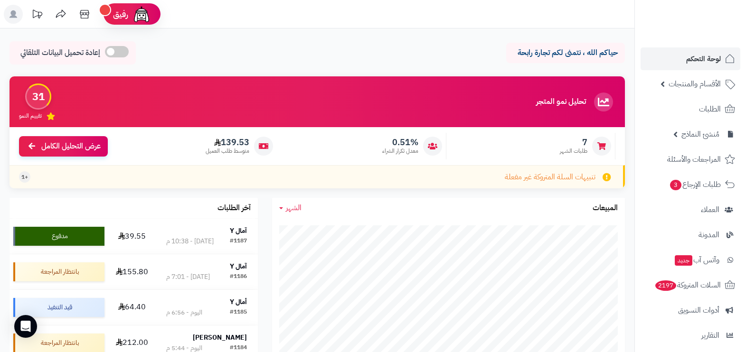 Image resolution: width=746 pixels, height=352 pixels. What do you see at coordinates (690, 285) in the screenshot?
I see `a: السلات المتروكة2197` at bounding box center [690, 285].